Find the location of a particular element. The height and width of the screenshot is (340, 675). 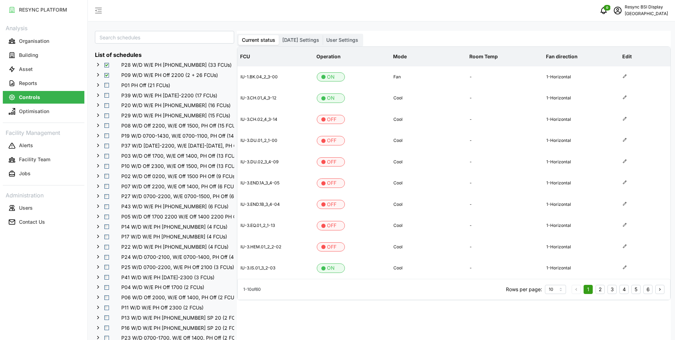

span: P10 W/D Off 2300, W/E Off 1500, PH Off (13 FCUs) is located at coordinates (177, 166).